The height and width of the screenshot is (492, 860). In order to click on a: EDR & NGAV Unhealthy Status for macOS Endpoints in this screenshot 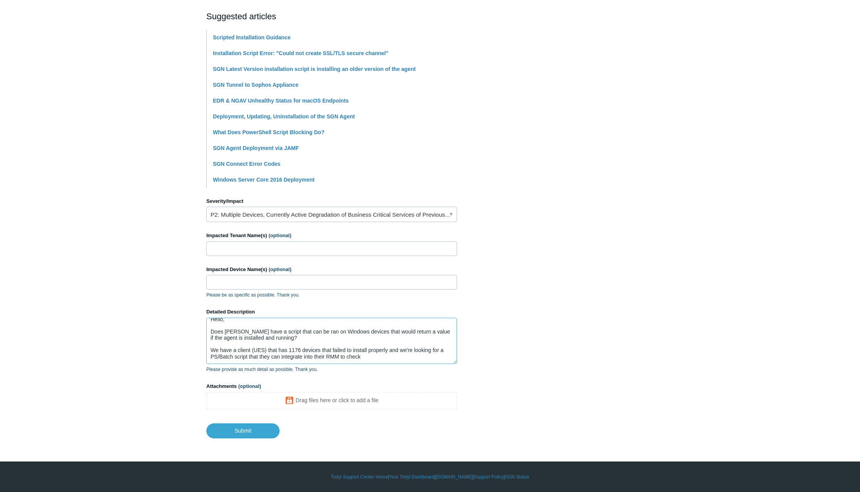, I will do `click(281, 101)`.